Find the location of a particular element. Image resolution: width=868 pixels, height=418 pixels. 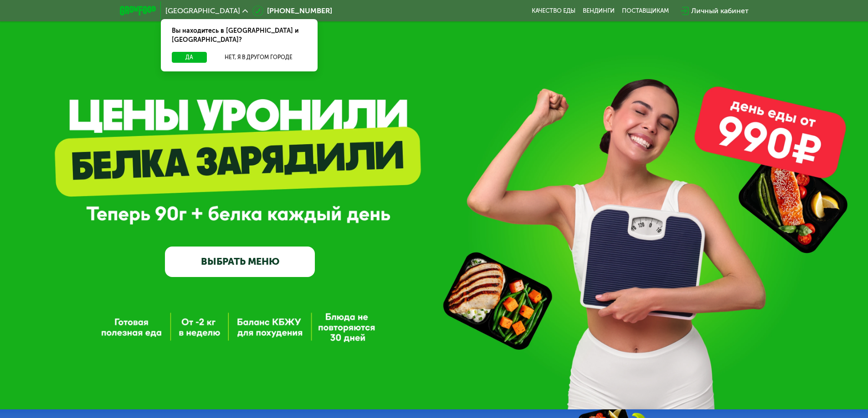

div: поставщикам is located at coordinates (645, 11).